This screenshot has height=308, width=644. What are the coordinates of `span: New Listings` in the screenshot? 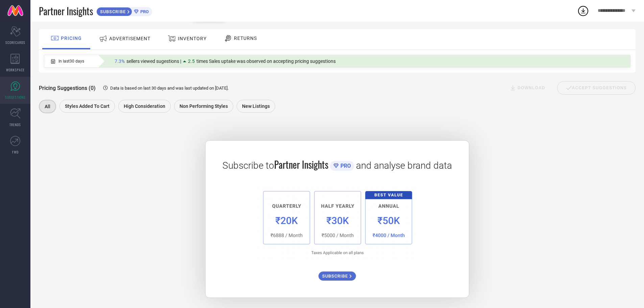 It's located at (256, 106).